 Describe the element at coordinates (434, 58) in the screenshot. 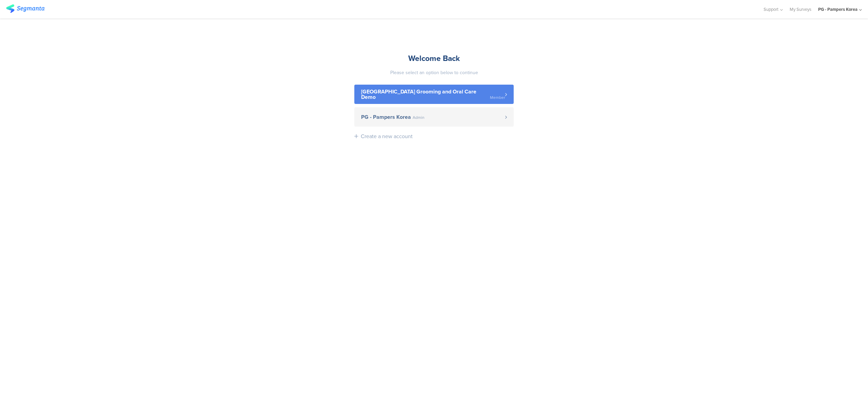

I see `div: Welcome Back` at that location.